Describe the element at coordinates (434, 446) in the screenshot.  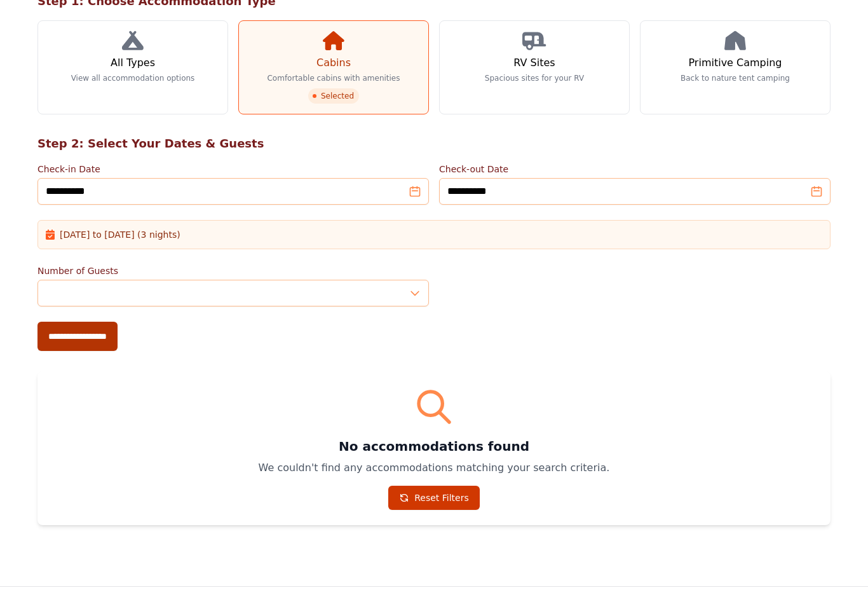
I see `h3: No accommodations found` at that location.